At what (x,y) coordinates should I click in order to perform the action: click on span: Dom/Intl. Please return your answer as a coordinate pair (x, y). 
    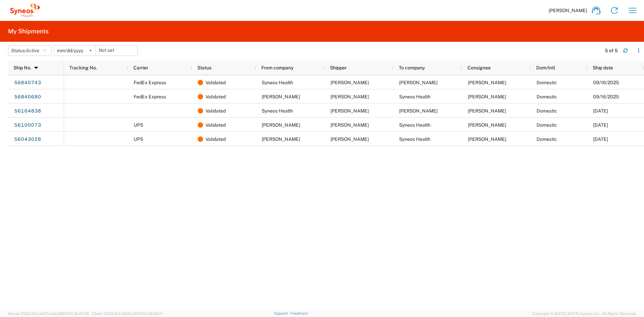
    Looking at the image, I should click on (546, 68).